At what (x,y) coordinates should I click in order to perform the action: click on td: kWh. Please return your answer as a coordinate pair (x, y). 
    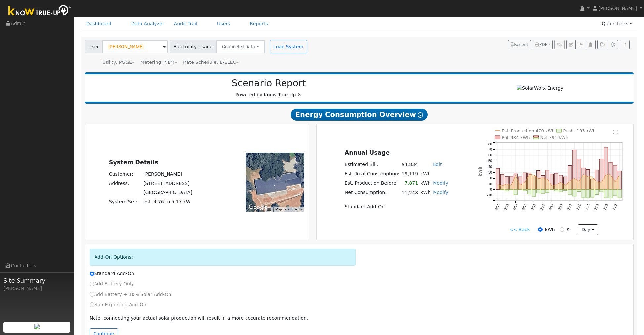
    Looking at the image, I should click on (434, 174).